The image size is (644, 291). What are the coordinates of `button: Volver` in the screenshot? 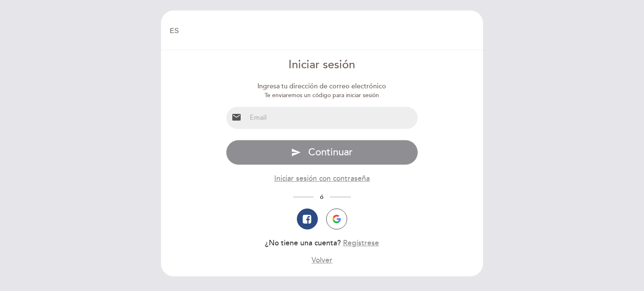 It's located at (322, 260).